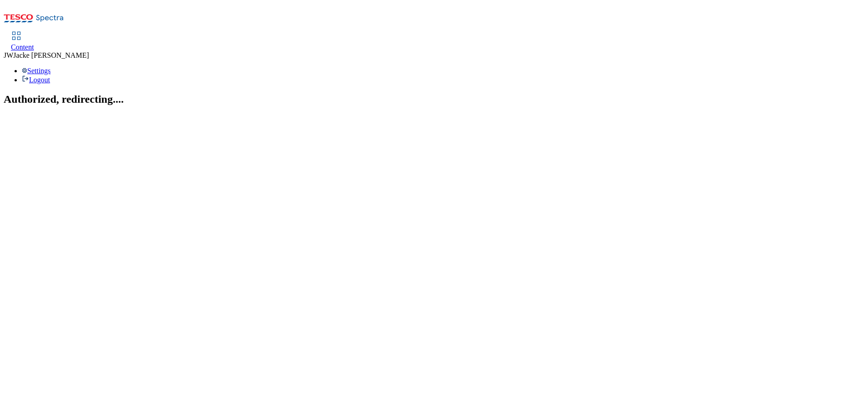  What do you see at coordinates (36, 79) in the screenshot?
I see `a: Logout` at bounding box center [36, 79].